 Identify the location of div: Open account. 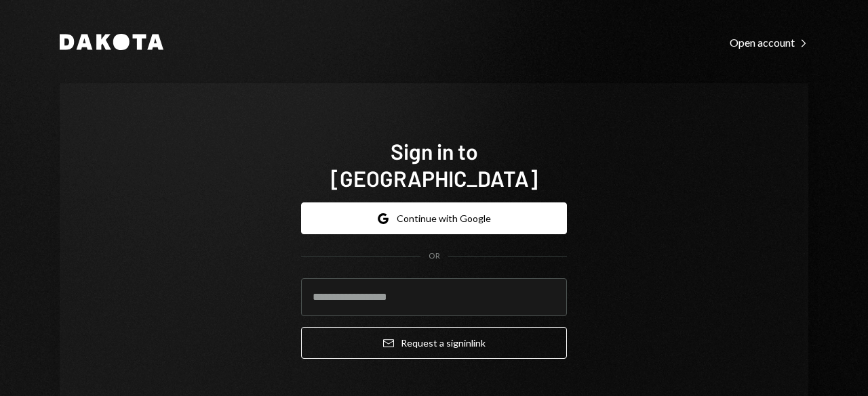
(769, 42).